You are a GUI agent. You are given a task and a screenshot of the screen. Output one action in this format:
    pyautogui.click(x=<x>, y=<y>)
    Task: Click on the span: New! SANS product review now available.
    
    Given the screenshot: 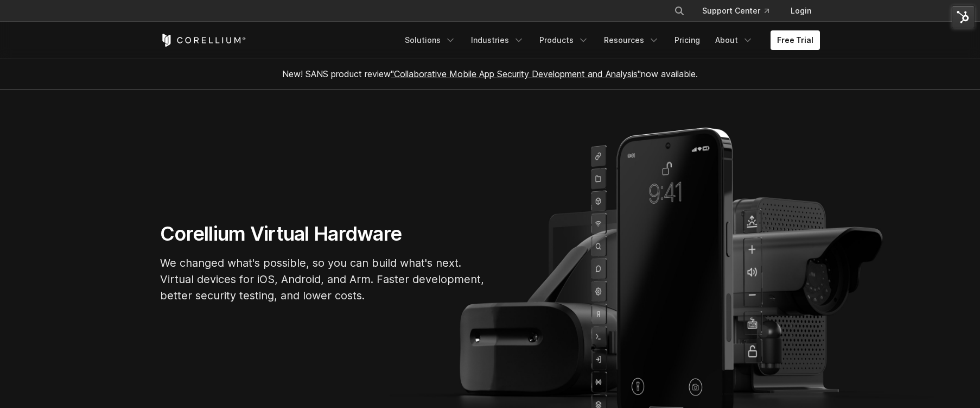 What is the action you would take?
    pyautogui.click(x=490, y=74)
    